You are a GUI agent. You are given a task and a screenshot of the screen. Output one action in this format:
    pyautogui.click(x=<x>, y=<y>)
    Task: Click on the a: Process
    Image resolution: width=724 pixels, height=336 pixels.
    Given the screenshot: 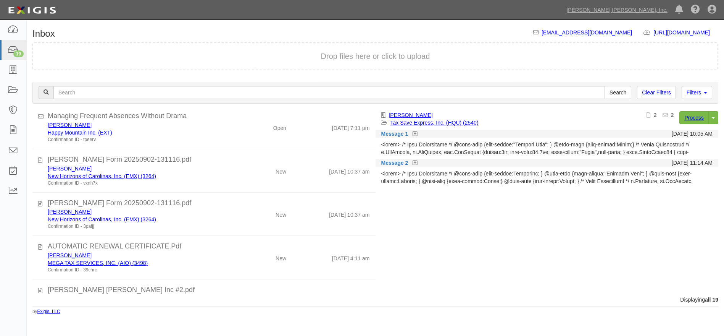 What is the action you would take?
    pyautogui.click(x=694, y=118)
    